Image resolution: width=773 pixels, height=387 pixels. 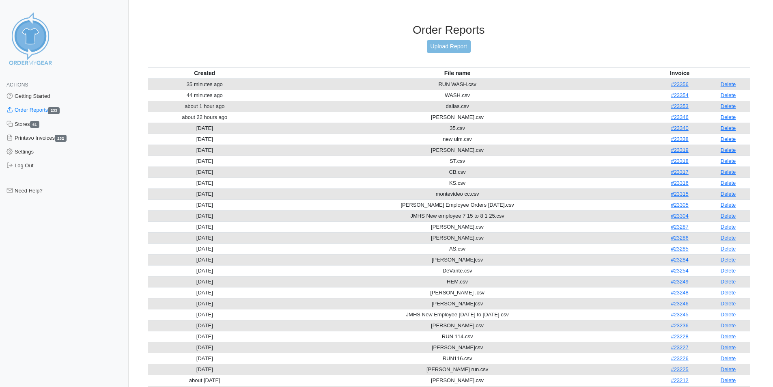 I want to click on a: #23212, so click(x=679, y=380).